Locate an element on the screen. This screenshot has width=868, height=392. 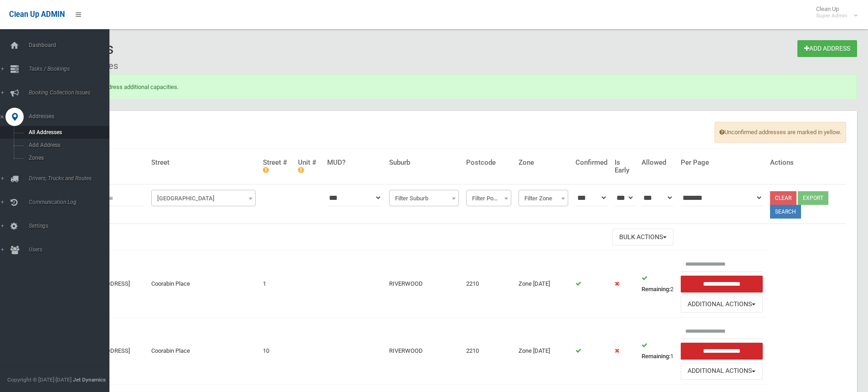
span: Clean Up ADMIN is located at coordinates (37, 14).